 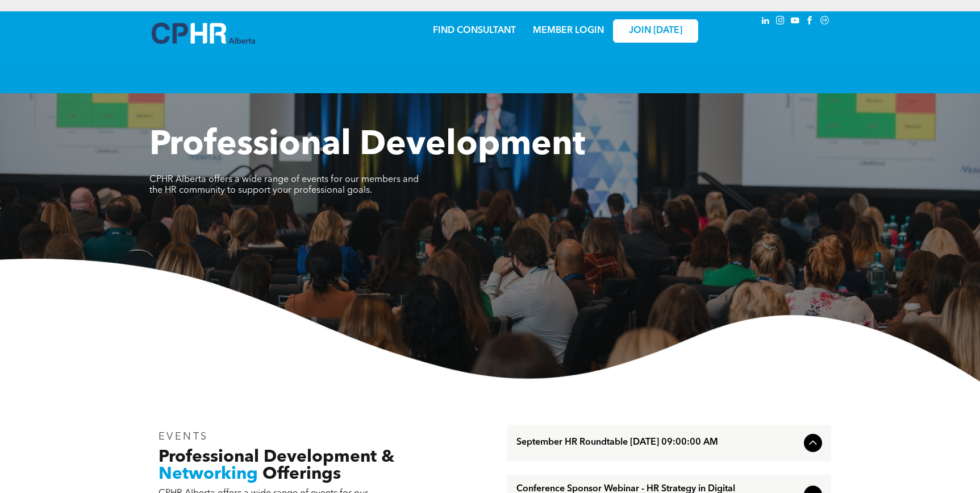 I want to click on a: FIND CONSULTANT, so click(x=474, y=31).